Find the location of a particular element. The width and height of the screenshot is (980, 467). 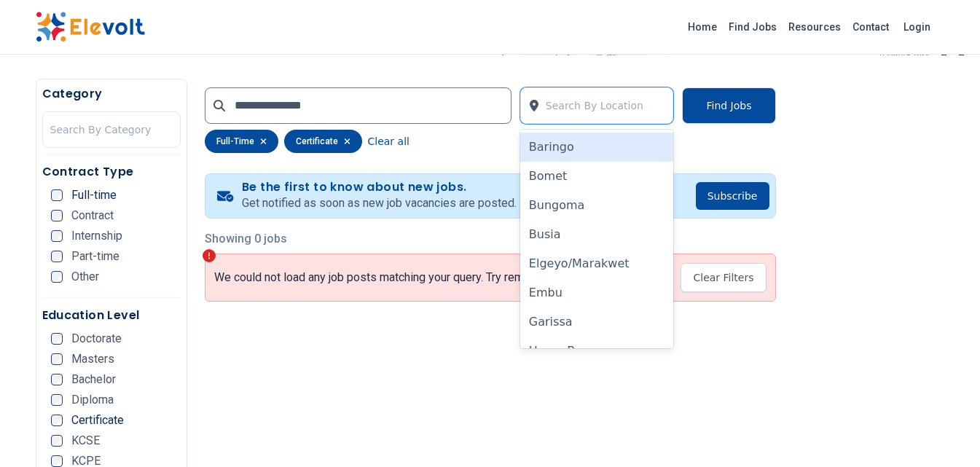

a: Resources is located at coordinates (814, 27).